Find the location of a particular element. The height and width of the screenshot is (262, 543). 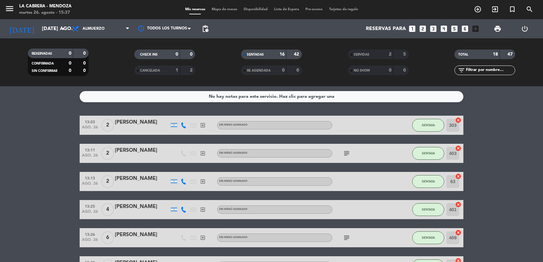

span: print is located at coordinates (498, 29).